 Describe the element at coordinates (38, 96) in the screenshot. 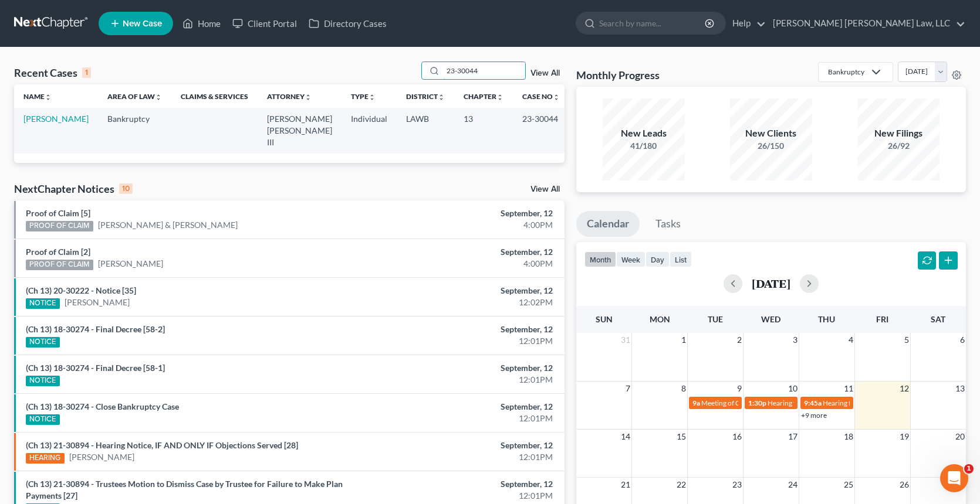

I see `a: Nameunfold_more` at that location.